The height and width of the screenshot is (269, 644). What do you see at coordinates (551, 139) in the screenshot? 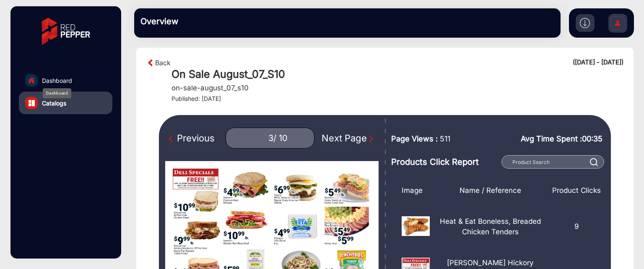
I see `span: Avg Time Spent :` at bounding box center [551, 139].